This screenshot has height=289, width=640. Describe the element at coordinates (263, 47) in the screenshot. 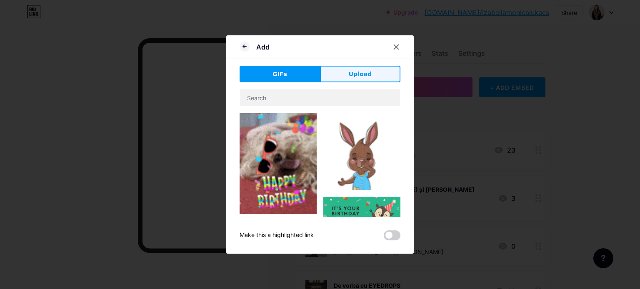

I see `div: Add` at that location.